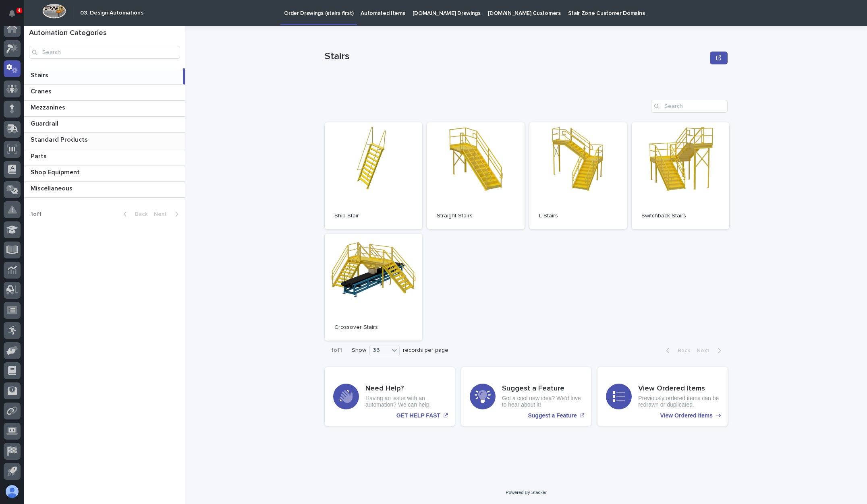 The image size is (867, 504). Describe the element at coordinates (45, 123) in the screenshot. I see `p: Guardrail` at that location.